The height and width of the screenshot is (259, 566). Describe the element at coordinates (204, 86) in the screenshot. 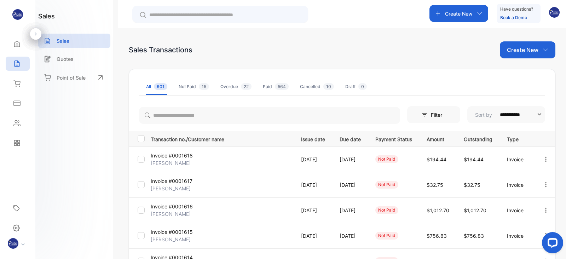

I see `span: 15` at that location.